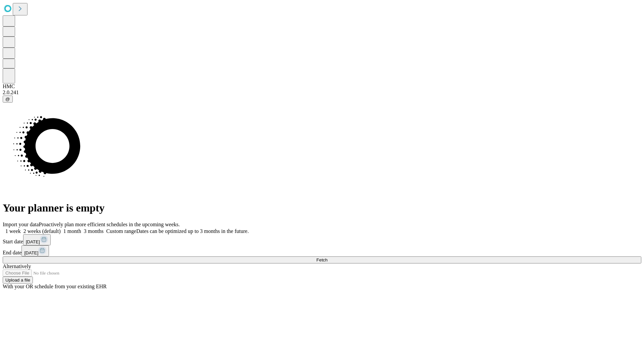 The image size is (644, 362). What do you see at coordinates (55, 287) in the screenshot?
I see `span: With your OR schedule from your existing EHR` at bounding box center [55, 287].